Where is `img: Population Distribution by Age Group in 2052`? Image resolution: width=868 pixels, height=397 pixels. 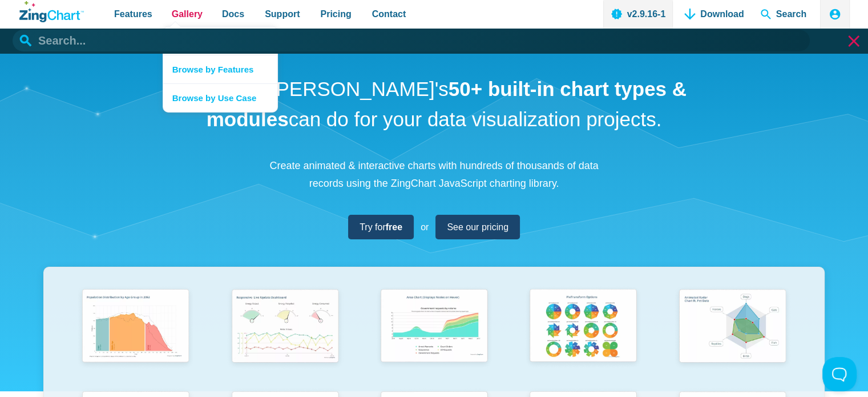 img: Population Distribution by Age Group in 2052 is located at coordinates (135, 326).